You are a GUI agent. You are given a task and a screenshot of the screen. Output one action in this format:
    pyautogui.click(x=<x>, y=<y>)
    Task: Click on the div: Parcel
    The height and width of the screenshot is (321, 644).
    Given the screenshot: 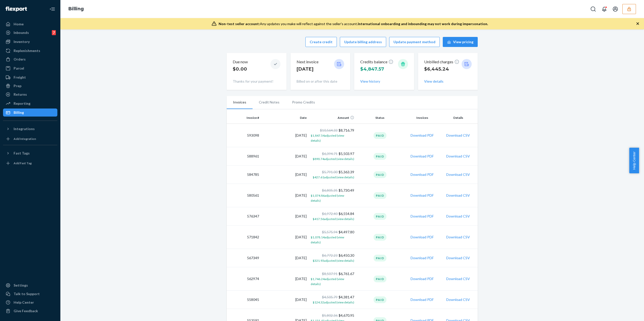 What is the action you would take?
    pyautogui.click(x=19, y=68)
    